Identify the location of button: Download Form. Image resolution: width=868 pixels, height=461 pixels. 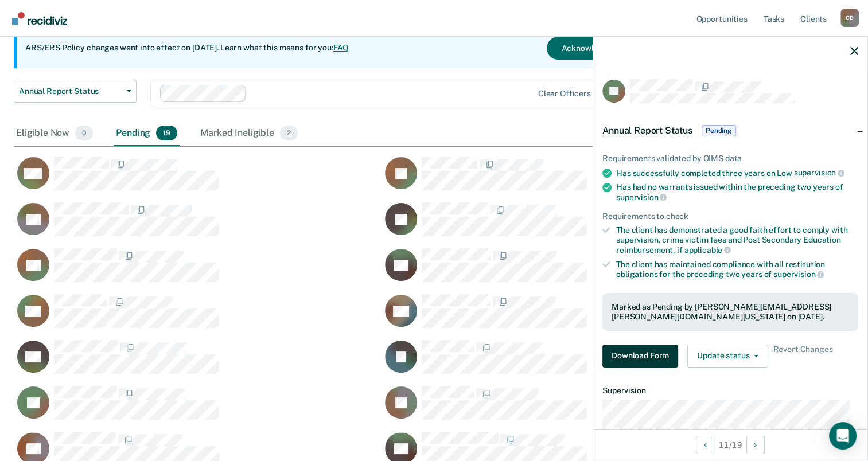
(640, 356).